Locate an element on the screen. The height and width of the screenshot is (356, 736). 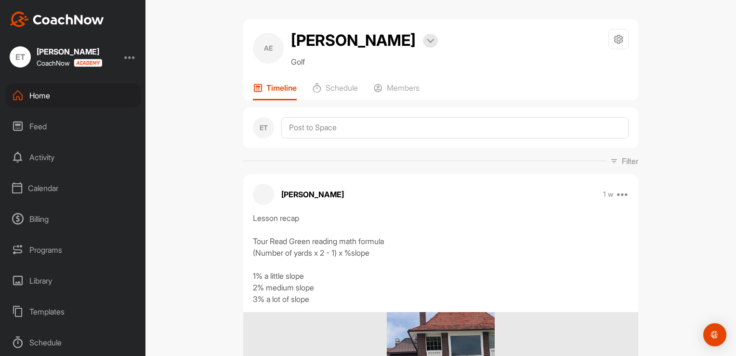
p: Members is located at coordinates (403, 88).